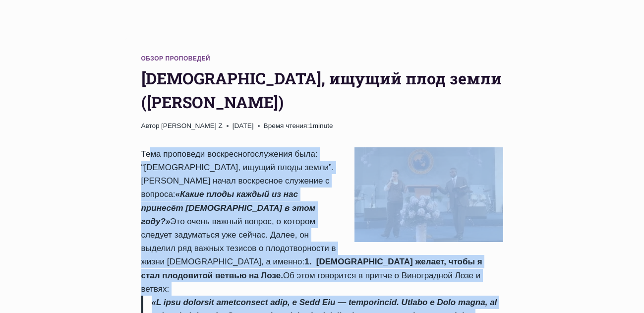  I want to click on a: Обзор проповедей, so click(176, 59).